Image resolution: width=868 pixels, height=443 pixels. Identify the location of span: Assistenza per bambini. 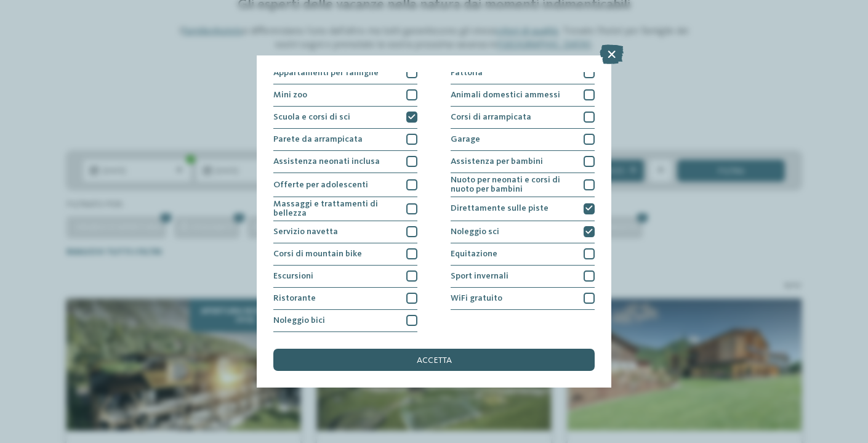
(497, 161).